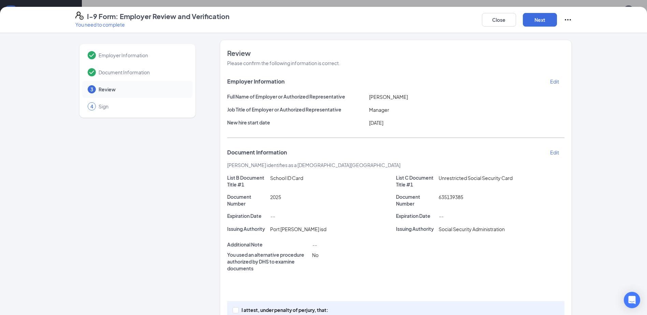 The width and height of the screenshot is (647, 315). I want to click on button: Close, so click(499, 20).